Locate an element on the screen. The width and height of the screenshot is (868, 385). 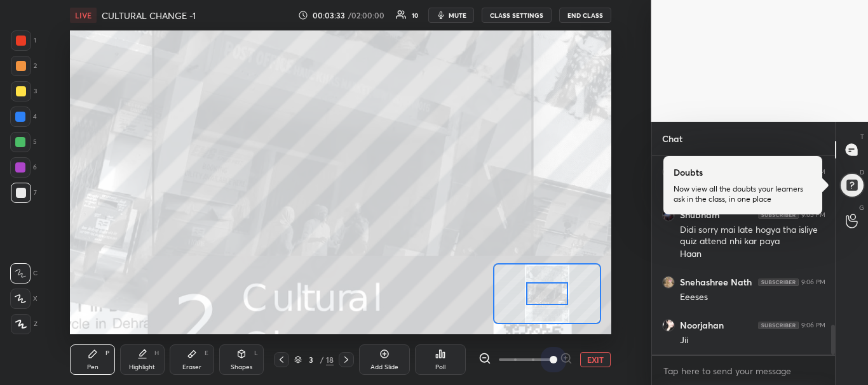
div: Haan is located at coordinates (752, 254).